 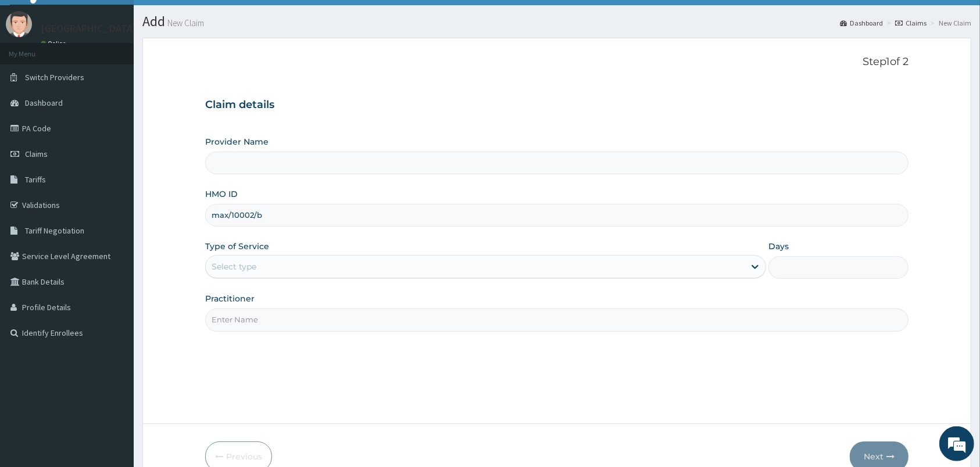 What do you see at coordinates (234, 267) in the screenshot?
I see `div: Select type` at bounding box center [234, 267].